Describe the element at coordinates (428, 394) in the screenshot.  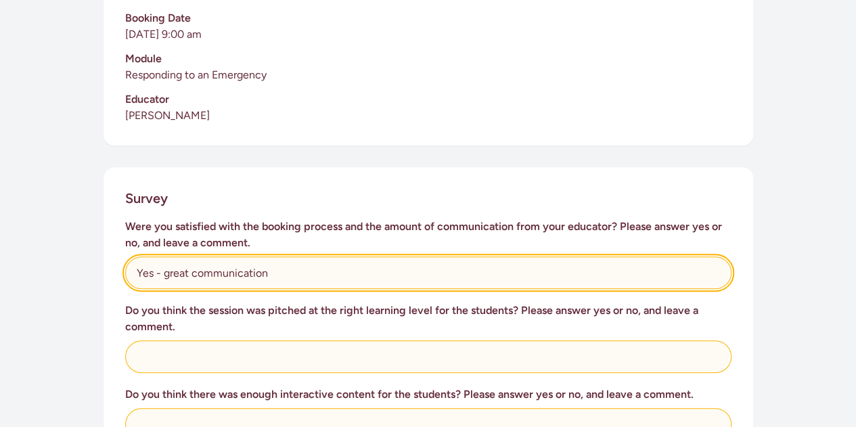
I see `h3: Do you think there was enough interactive content for the students? Please answer yes or no, and ...` at that location.